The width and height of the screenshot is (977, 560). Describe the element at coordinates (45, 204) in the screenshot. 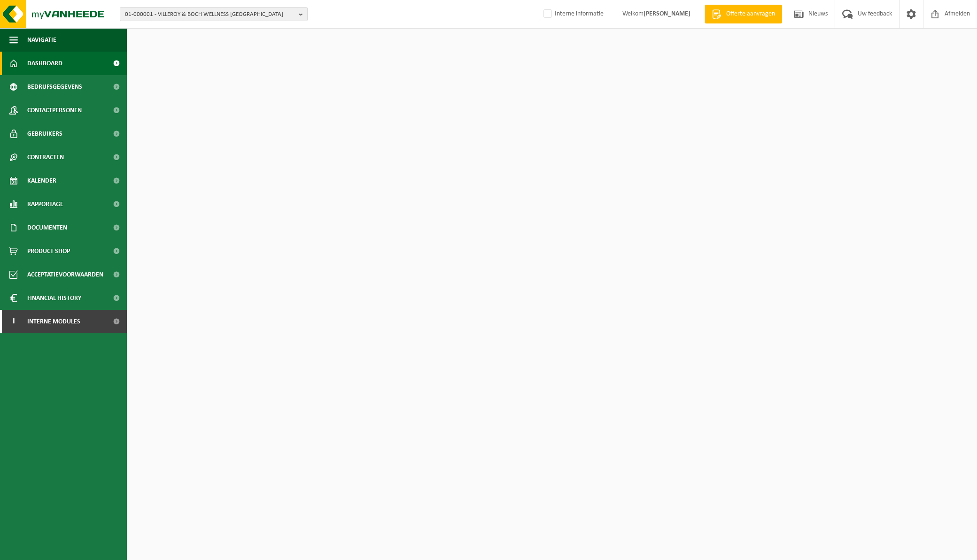

I see `span: Rapportage` at that location.